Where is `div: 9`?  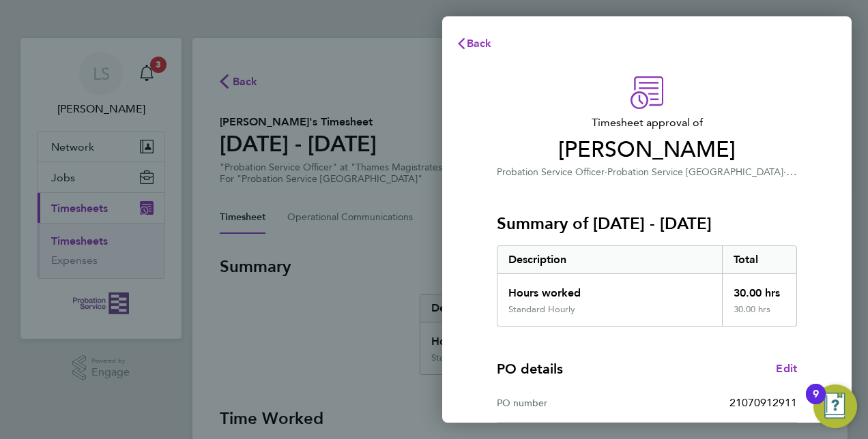 div: 9 is located at coordinates (815, 403).